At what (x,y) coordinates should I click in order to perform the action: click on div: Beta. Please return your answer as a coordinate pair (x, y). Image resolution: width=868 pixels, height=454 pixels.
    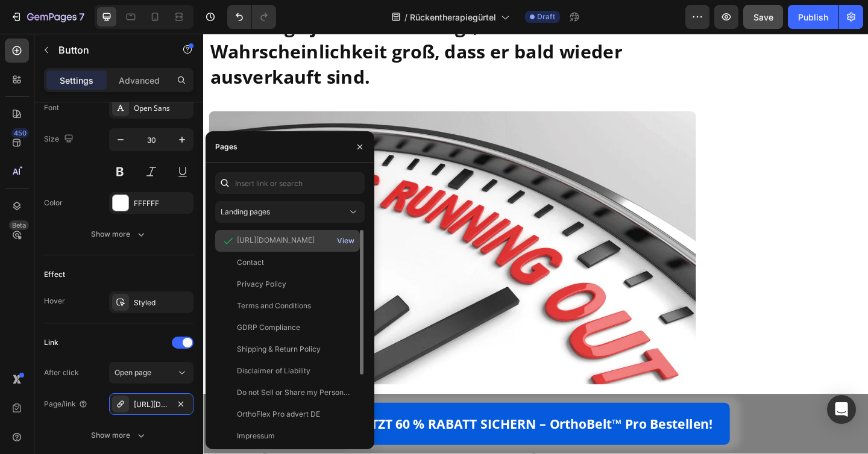
    Looking at the image, I should click on (19, 225).